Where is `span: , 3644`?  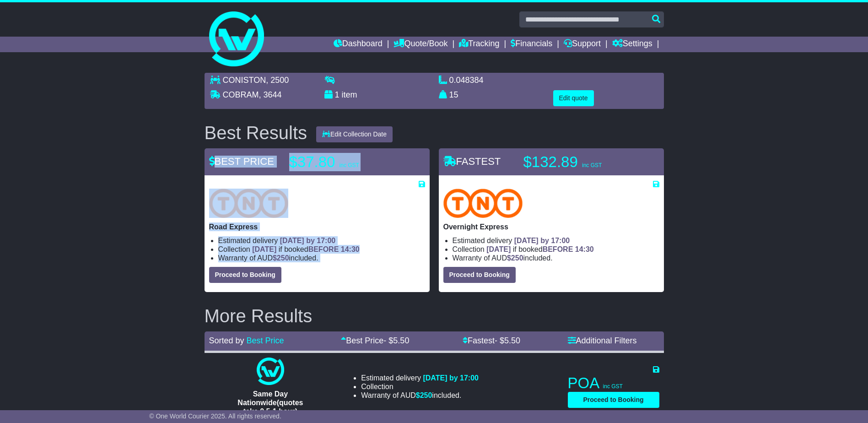 span: , 3644 is located at coordinates (271, 95).